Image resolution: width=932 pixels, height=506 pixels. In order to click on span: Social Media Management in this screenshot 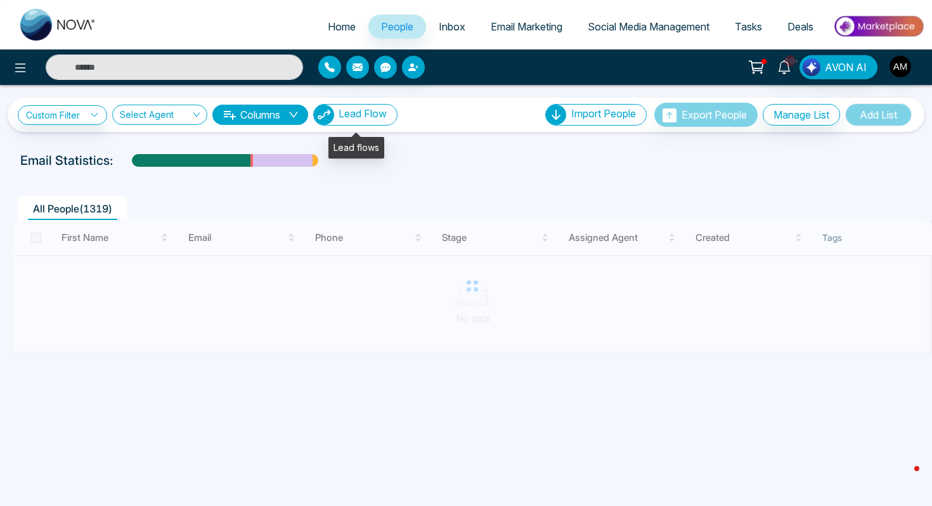, I will do `click(648, 27)`.